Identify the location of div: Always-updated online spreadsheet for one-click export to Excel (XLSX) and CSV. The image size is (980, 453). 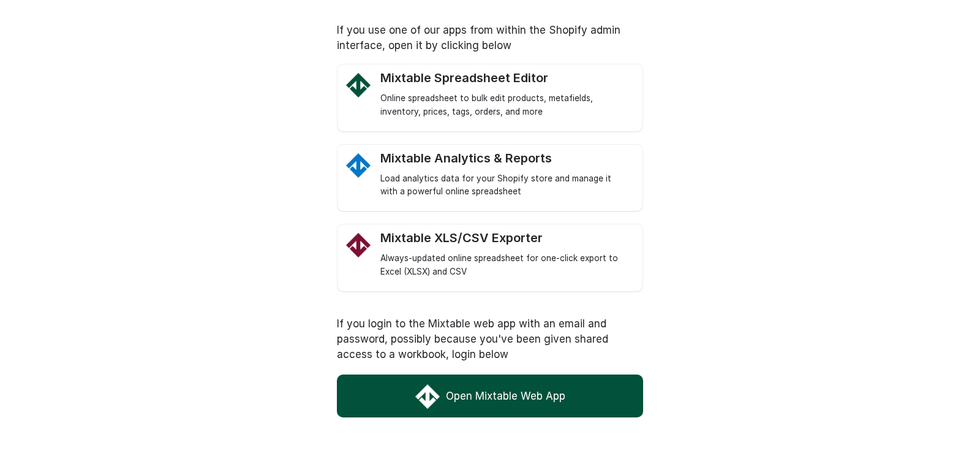
(506, 266).